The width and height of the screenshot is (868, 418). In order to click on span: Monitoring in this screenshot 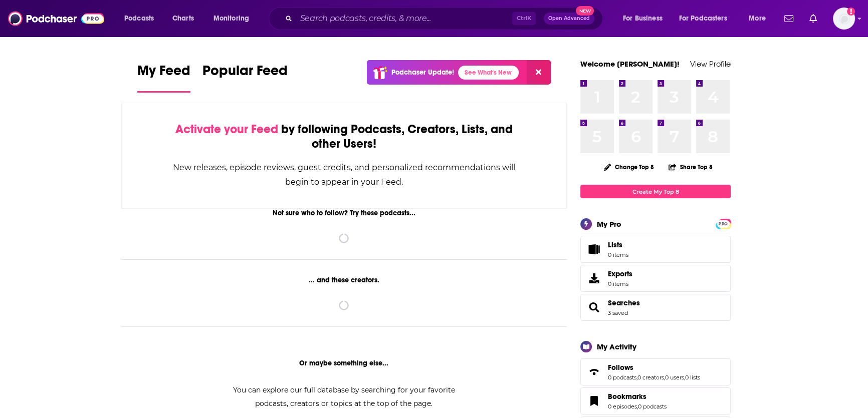, I will do `click(231, 18)`.